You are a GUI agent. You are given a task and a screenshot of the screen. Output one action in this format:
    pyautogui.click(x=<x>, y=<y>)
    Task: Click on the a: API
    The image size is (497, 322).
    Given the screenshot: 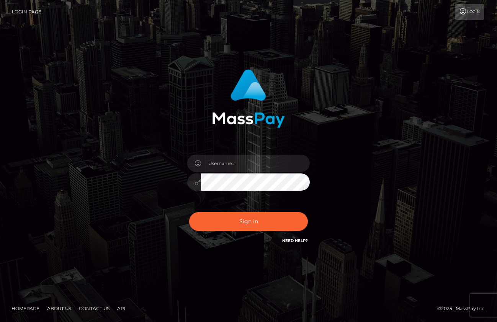 What is the action you would take?
    pyautogui.click(x=121, y=308)
    